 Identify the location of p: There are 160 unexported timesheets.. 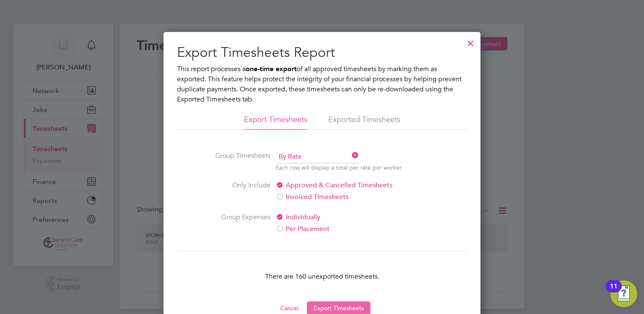
(322, 276).